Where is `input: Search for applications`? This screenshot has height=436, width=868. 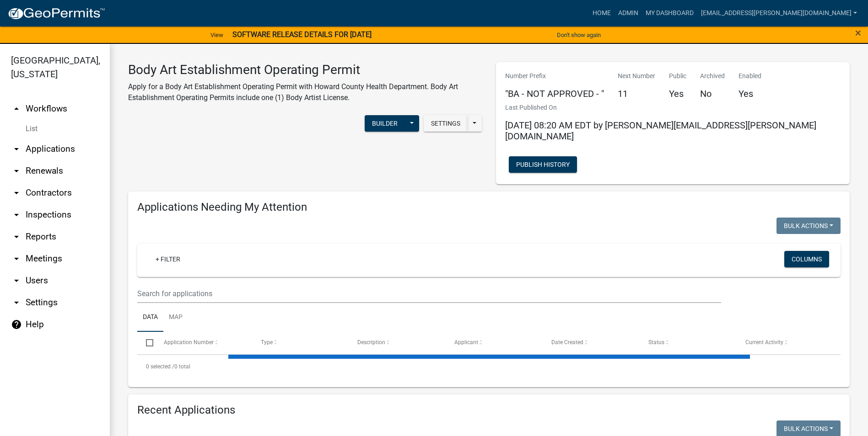
input: Search for applications is located at coordinates (429, 294).